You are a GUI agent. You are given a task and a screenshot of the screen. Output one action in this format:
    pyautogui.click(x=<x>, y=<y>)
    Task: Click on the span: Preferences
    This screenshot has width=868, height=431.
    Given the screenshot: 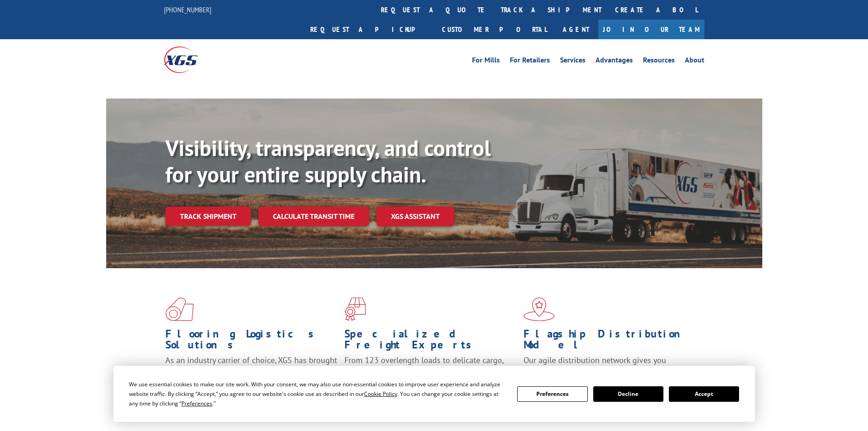 What is the action you would take?
    pyautogui.click(x=197, y=403)
    